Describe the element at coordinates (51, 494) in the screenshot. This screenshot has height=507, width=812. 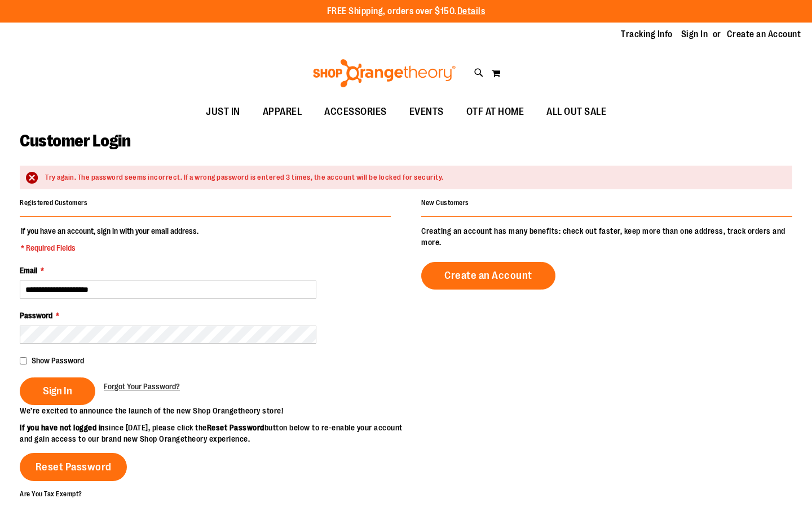
I see `strong: Are You Tax Exempt?` at that location.